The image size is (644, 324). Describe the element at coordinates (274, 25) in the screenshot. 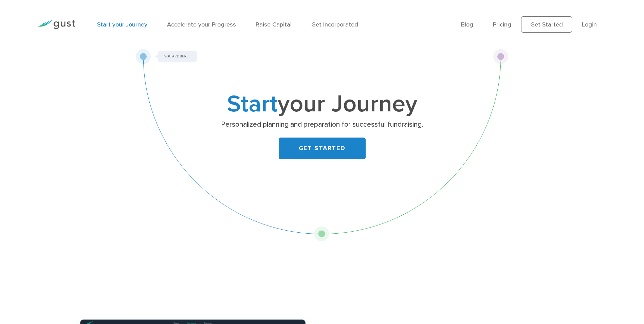

I see `a: Raise Capital` at that location.